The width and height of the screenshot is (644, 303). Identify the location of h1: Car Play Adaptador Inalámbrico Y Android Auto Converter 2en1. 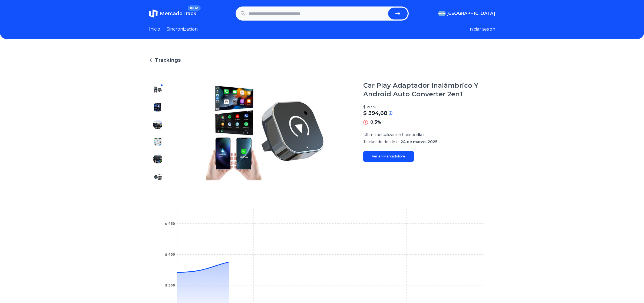
(429, 90).